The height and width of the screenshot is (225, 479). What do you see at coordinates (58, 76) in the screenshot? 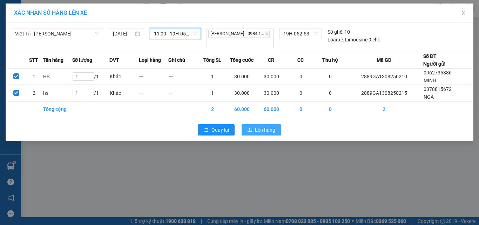
I see `td: HS` at bounding box center [58, 76].